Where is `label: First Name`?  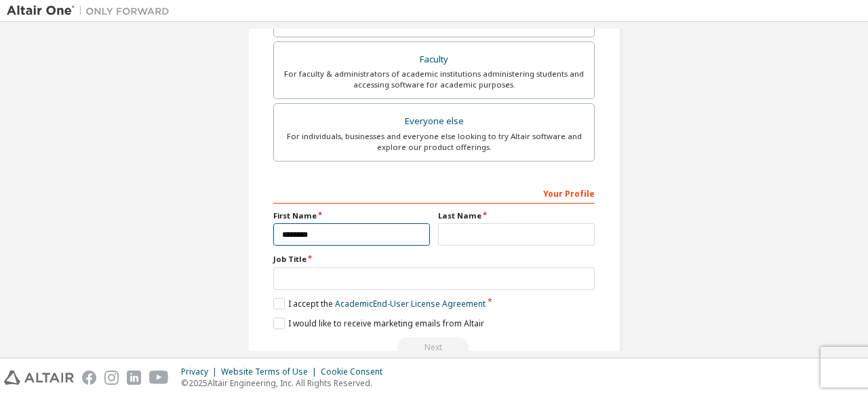 label: First Name is located at coordinates (351, 216).